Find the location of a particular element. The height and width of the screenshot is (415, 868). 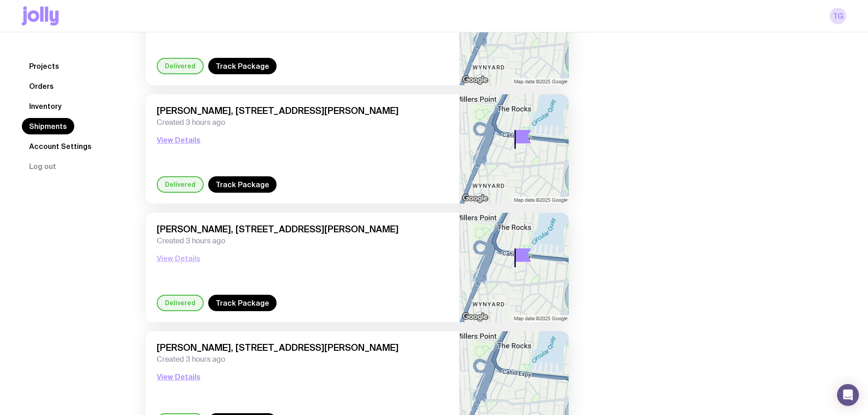

a: Track Package is located at coordinates (242, 303).